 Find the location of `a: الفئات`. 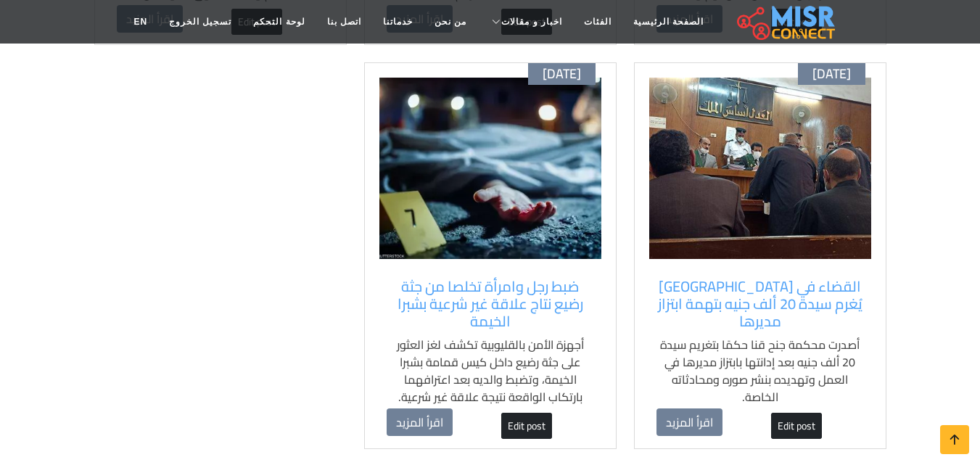

a: الفئات is located at coordinates (598, 22).